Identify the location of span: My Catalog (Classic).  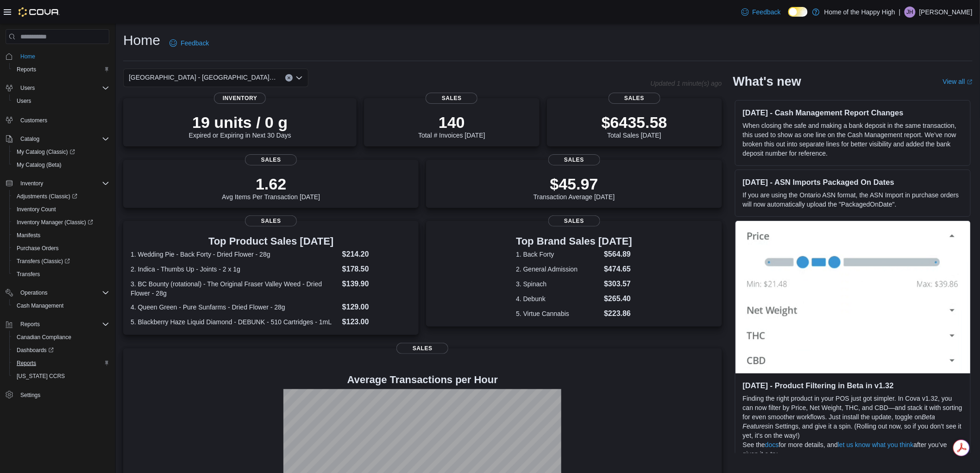
(61, 152).